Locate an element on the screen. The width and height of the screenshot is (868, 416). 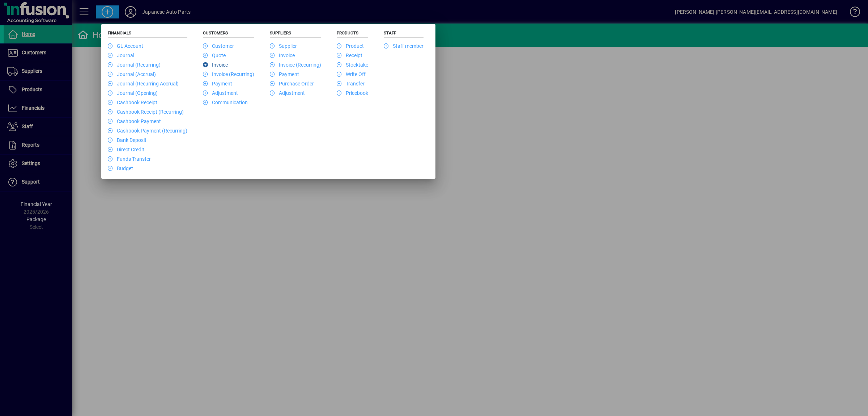
a: Bank Deposit is located at coordinates (127, 140).